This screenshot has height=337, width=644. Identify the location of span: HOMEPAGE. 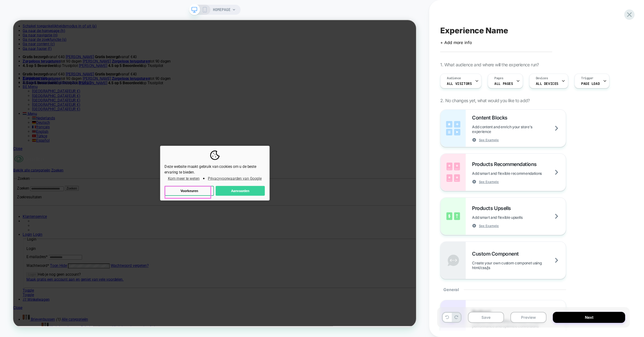
(222, 10).